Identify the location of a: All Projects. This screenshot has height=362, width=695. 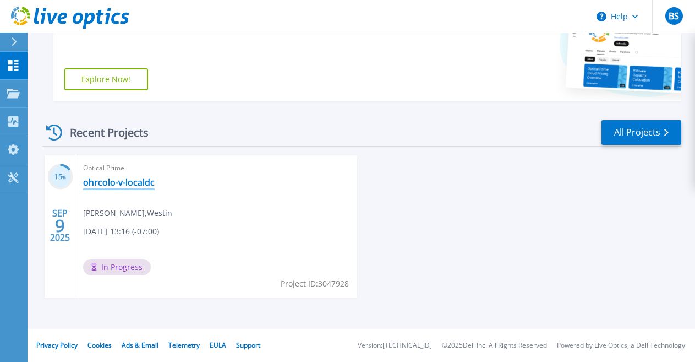
(641, 132).